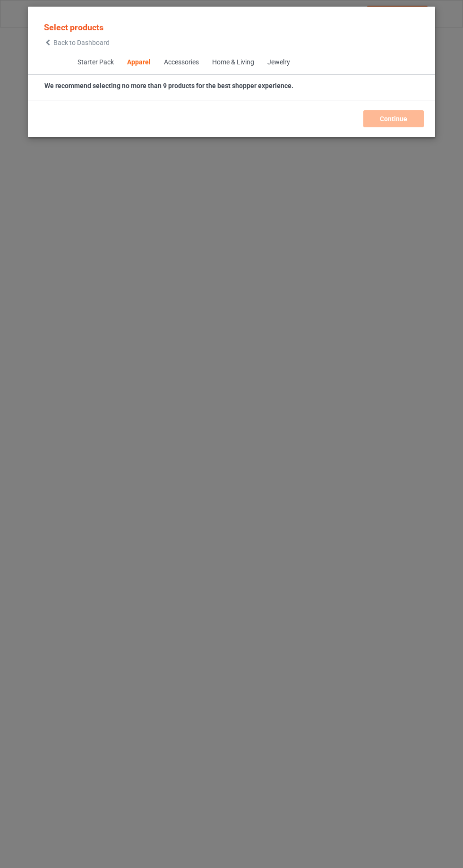 This screenshot has width=463, height=868. What do you see at coordinates (81, 43) in the screenshot?
I see `span: Back to Dashboard` at bounding box center [81, 43].